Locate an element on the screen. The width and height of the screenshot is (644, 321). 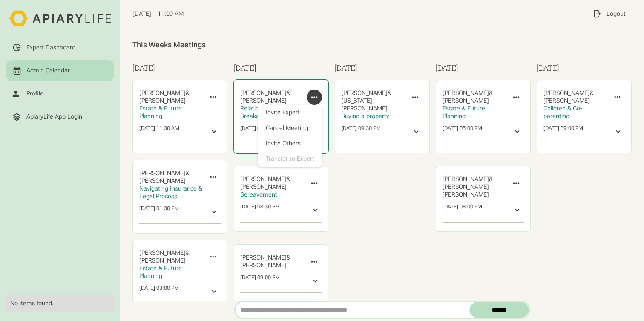
a: Profile is located at coordinates (60, 94).